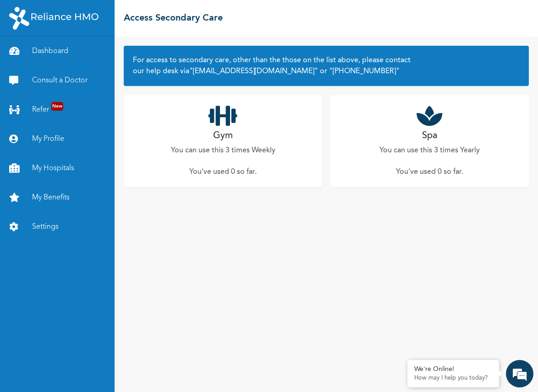  I want to click on div: Minimize live chat window, so click(161, 15).